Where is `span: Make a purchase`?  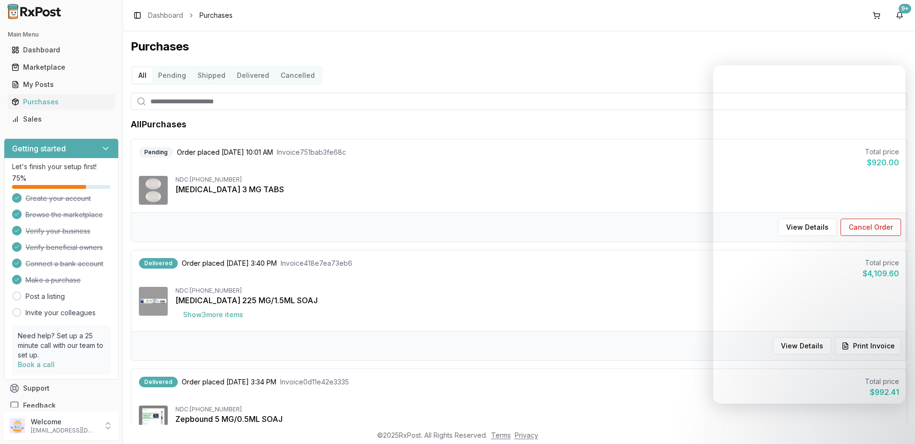
span: Make a purchase is located at coordinates (53, 280).